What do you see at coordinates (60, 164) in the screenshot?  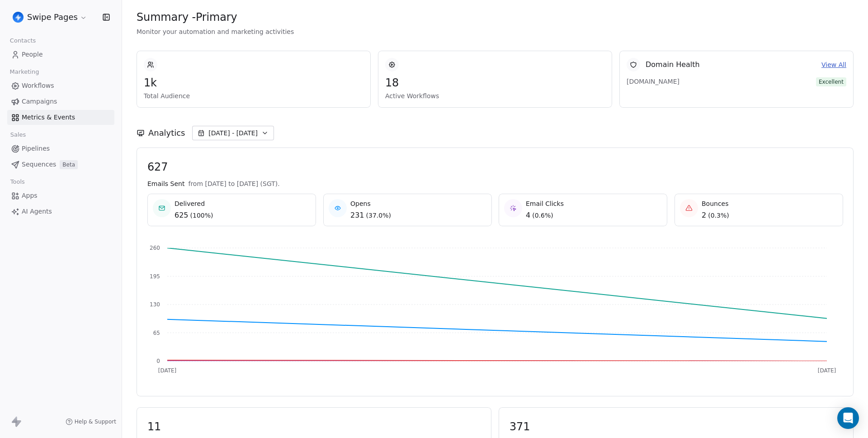 I see `a: SequencesBeta` at bounding box center [60, 164].